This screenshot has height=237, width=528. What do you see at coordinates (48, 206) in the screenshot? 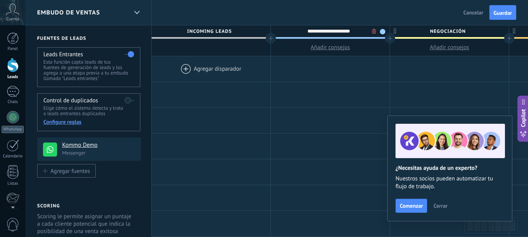
I see `h2: Scoring` at bounding box center [48, 206].